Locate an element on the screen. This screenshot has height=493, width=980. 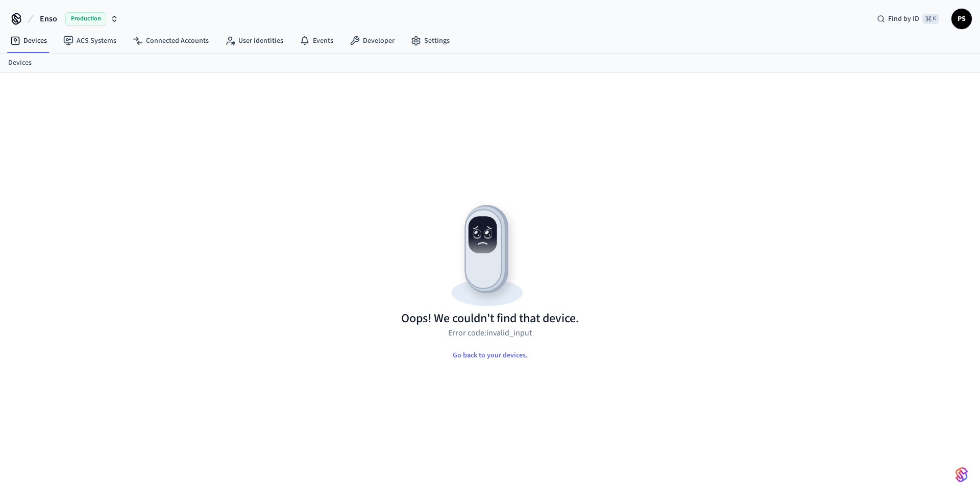
button: PS is located at coordinates (962, 19).